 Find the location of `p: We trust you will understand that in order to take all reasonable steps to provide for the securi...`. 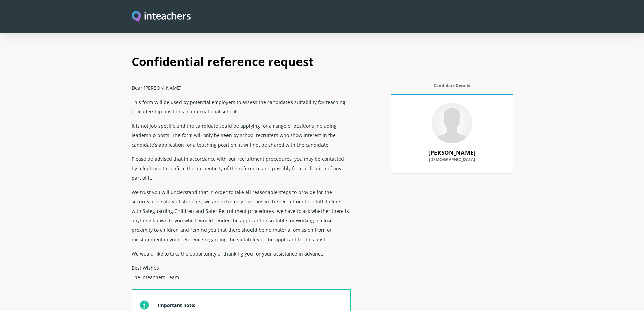

p: We trust you will understand that in order to take all reasonable steps to provide for the securi... is located at coordinates (241, 216).